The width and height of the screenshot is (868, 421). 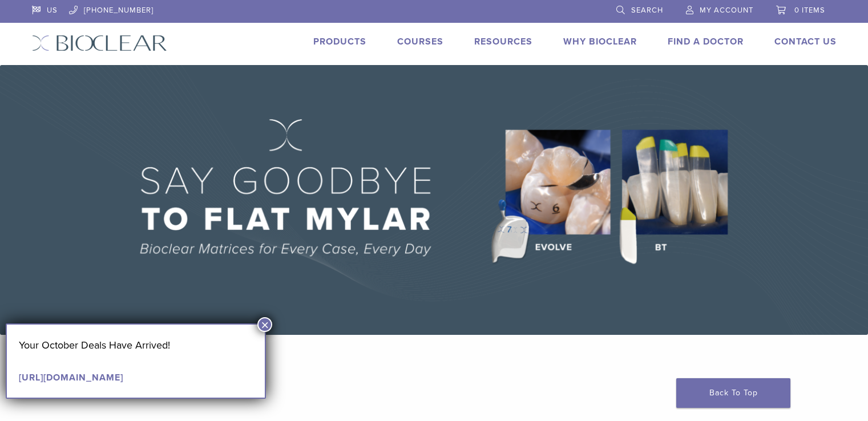 What do you see at coordinates (265, 324) in the screenshot?
I see `button: Close` at bounding box center [265, 324].